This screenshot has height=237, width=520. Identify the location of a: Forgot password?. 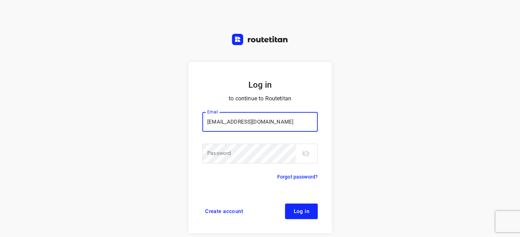
(297, 177).